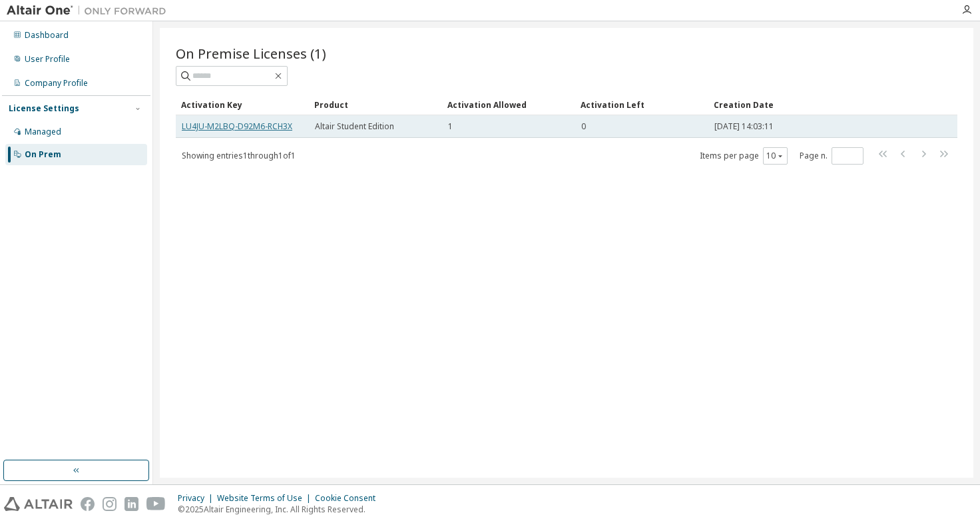  What do you see at coordinates (354, 126) in the screenshot?
I see `span: Altair Student Edition` at bounding box center [354, 126].